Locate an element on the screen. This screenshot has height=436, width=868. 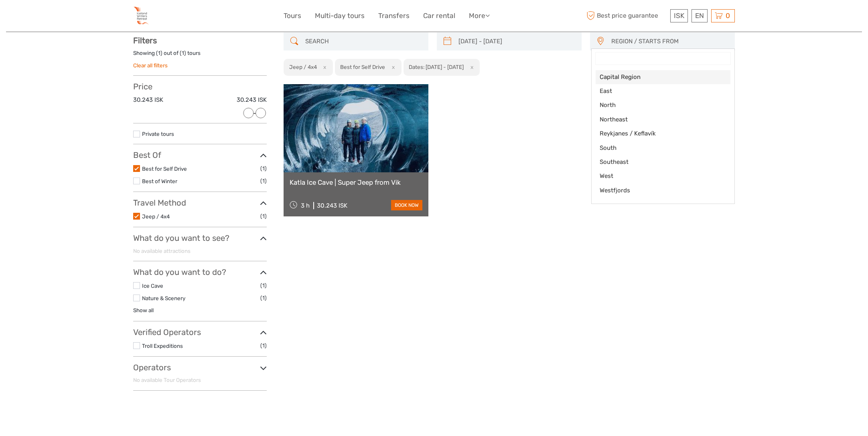
h3: Best Of is located at coordinates (200, 155).